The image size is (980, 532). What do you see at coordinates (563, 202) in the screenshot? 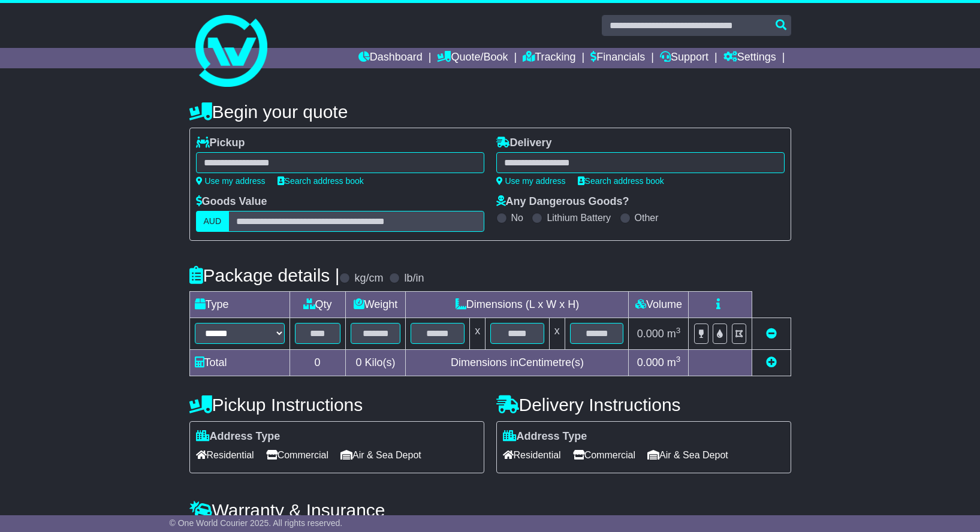
I see `label: Any Dangerous Goods?` at bounding box center [563, 202].